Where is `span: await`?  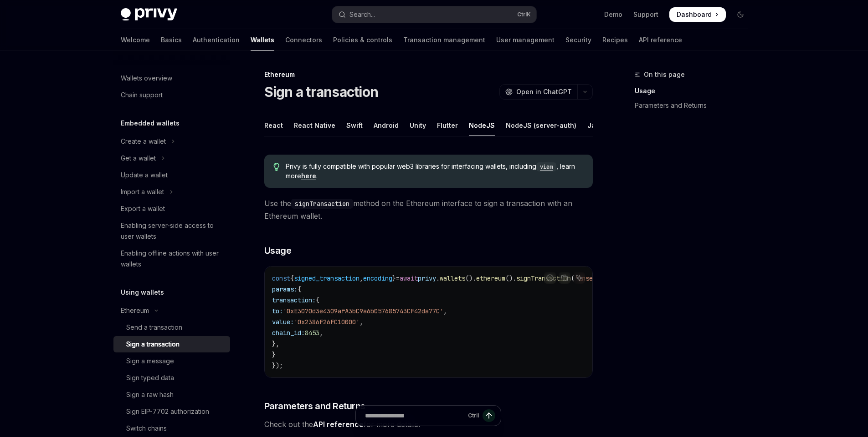 span: await is located at coordinates (409, 278).